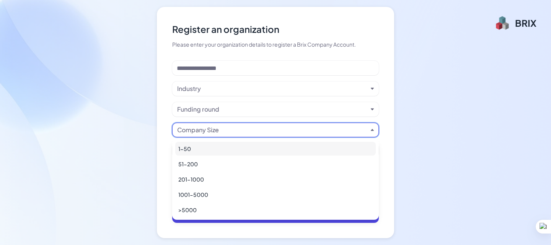  What do you see at coordinates (189, 89) in the screenshot?
I see `div: Industry` at bounding box center [189, 89].